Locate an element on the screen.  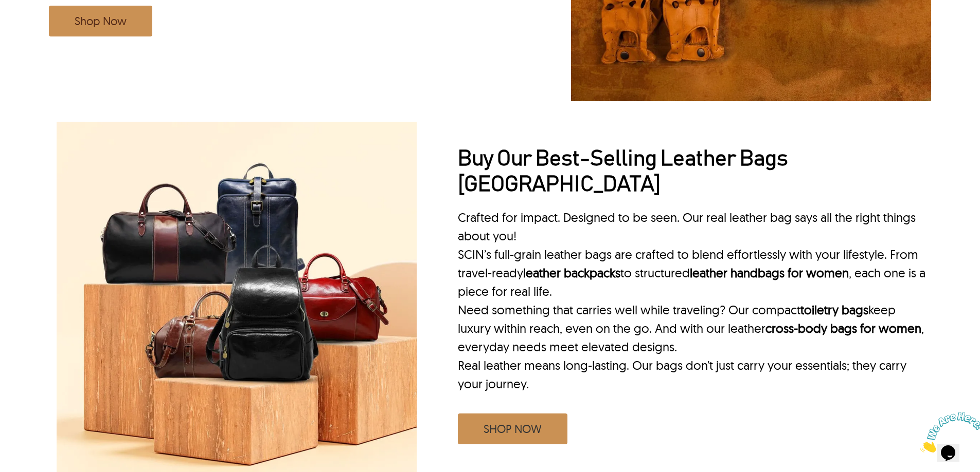
a: cross-body bags for women is located at coordinates (843, 328).